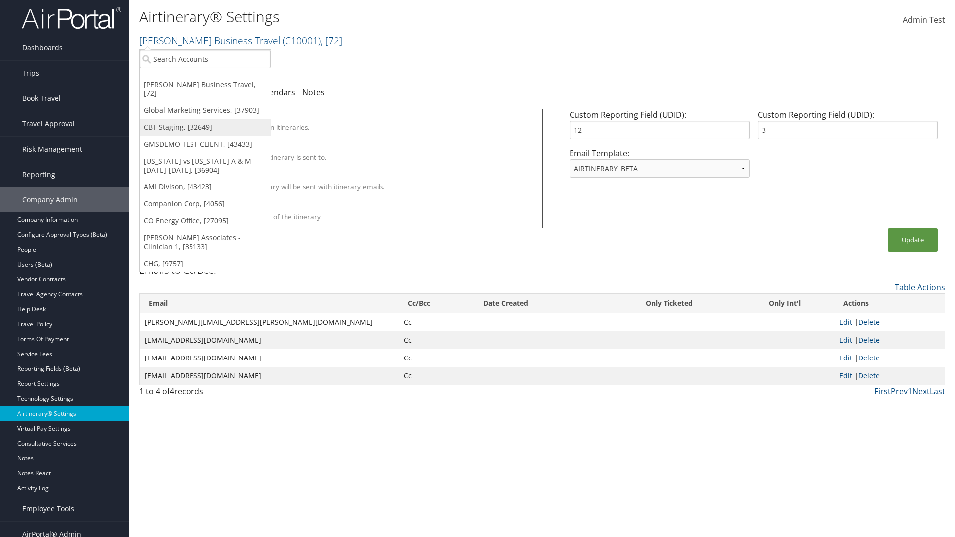 Image resolution: width=955 pixels, height=537 pixels. I want to click on h1: Airtinerary® Settings, so click(408, 17).